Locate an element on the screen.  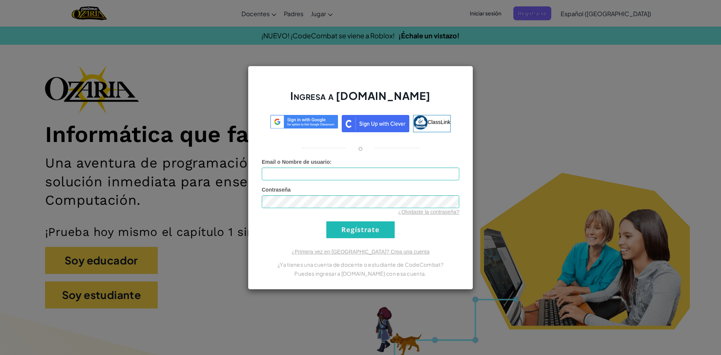
p: ¿Ya tienes una cuenta de docente o estudiante de CodeCombat? is located at coordinates (361, 264).